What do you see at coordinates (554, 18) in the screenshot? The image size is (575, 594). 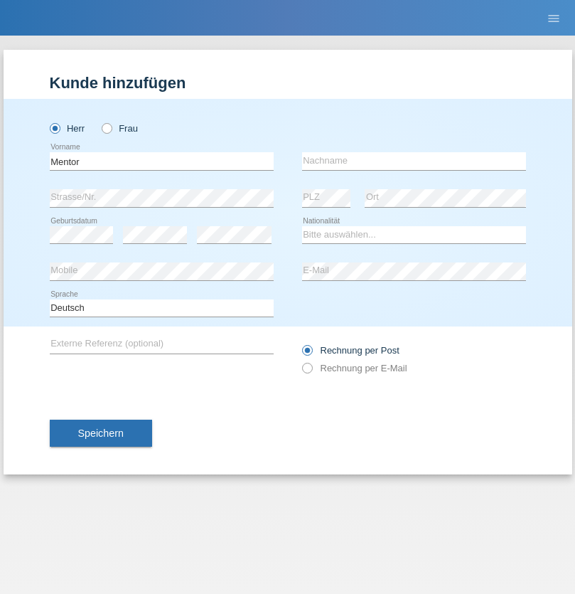 I see `a: menu` at bounding box center [554, 18].